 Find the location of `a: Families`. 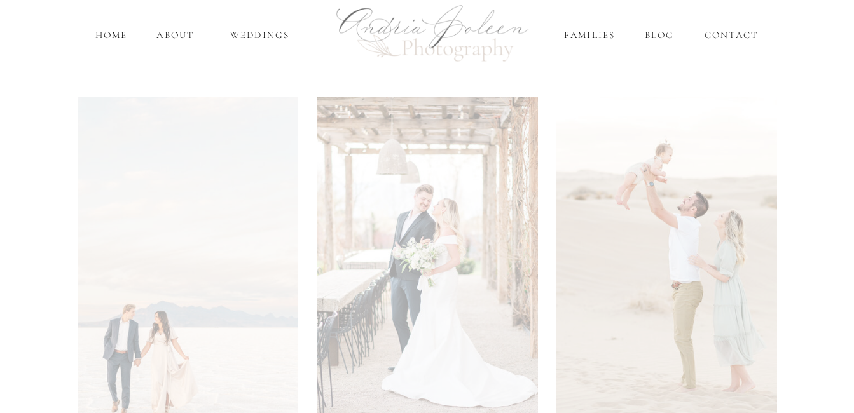

a: Families is located at coordinates (589, 35).